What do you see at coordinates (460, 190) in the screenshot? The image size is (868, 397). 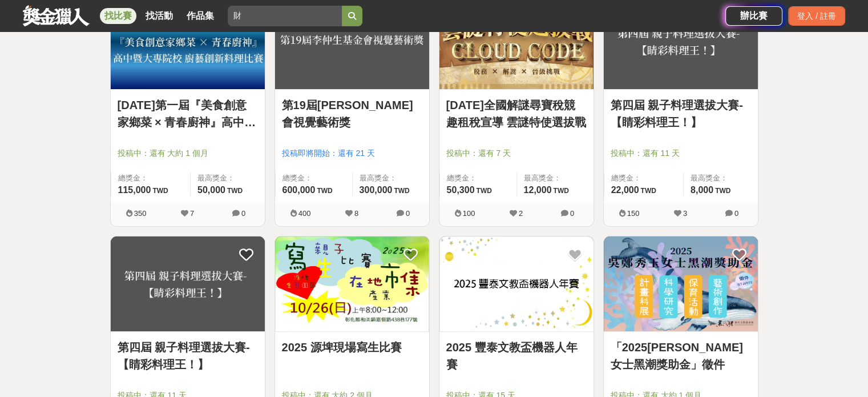 I see `span: 50,300` at bounding box center [460, 190].